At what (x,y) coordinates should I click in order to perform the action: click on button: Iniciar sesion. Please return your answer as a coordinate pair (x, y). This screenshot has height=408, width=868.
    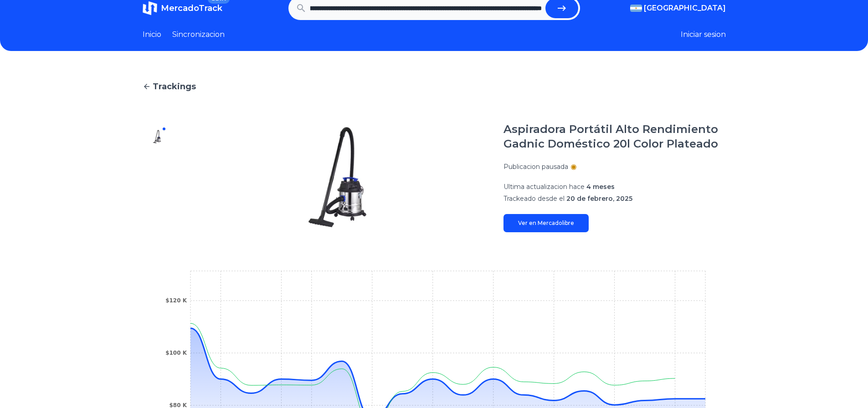
    Looking at the image, I should click on (703, 35).